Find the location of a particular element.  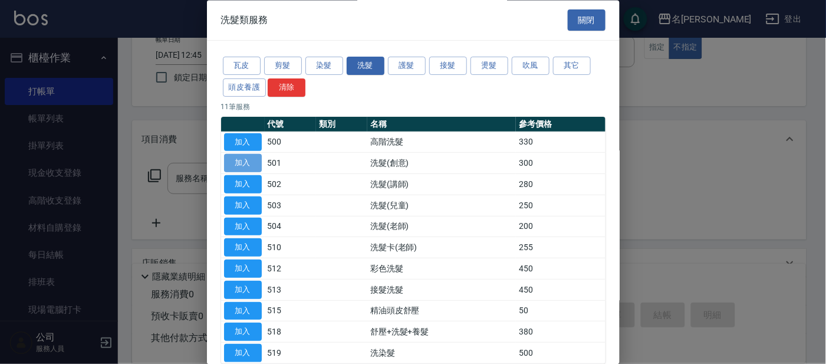

button: 其它 is located at coordinates (572, 66).